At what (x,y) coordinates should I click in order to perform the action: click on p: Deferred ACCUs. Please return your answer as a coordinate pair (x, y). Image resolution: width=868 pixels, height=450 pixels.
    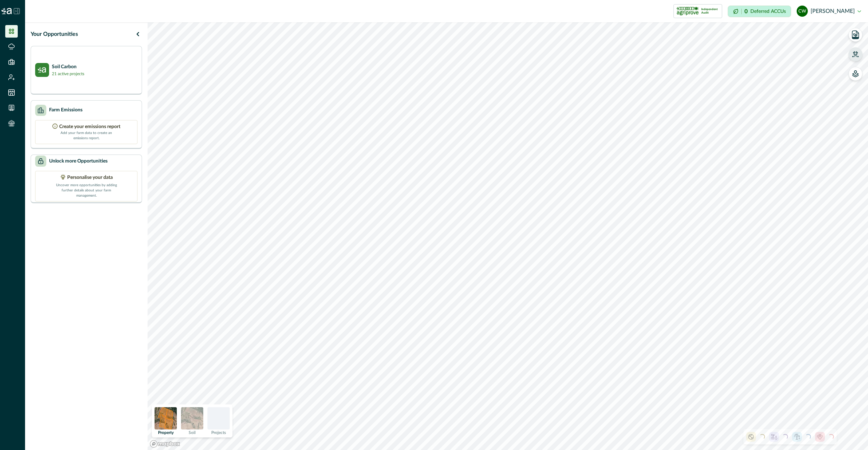
    Looking at the image, I should click on (768, 11).